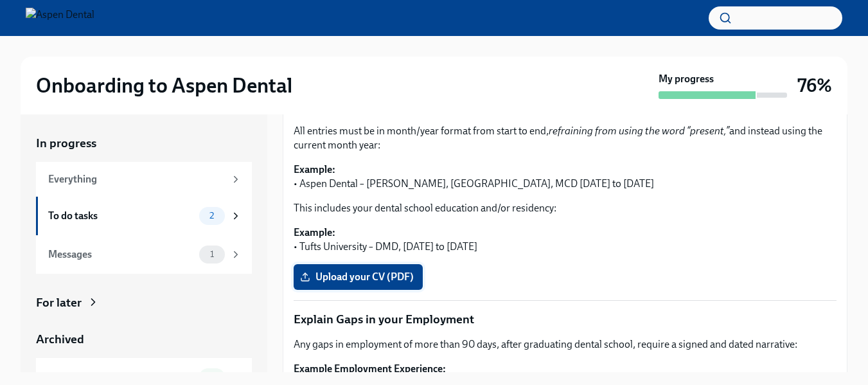 This screenshot has width=868, height=385. Describe the element at coordinates (212, 254) in the screenshot. I see `span: 1` at that location.